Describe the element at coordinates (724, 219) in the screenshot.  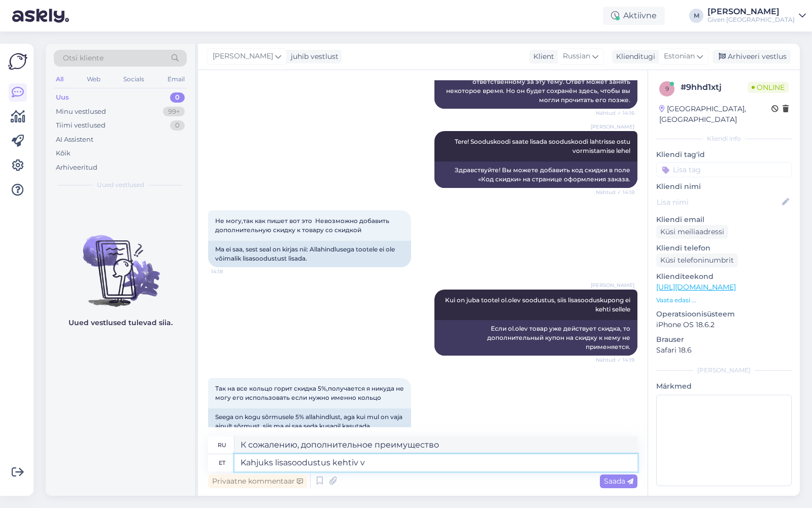
I see `p: Kliendi email` at that location.